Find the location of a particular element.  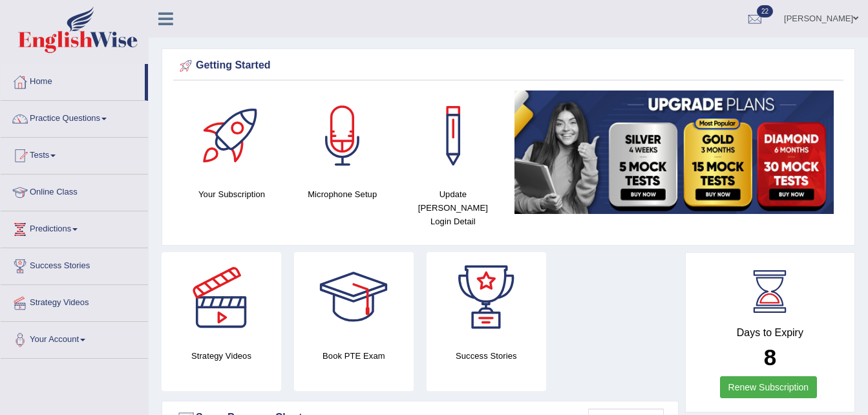

a: Predictions is located at coordinates (74, 228).